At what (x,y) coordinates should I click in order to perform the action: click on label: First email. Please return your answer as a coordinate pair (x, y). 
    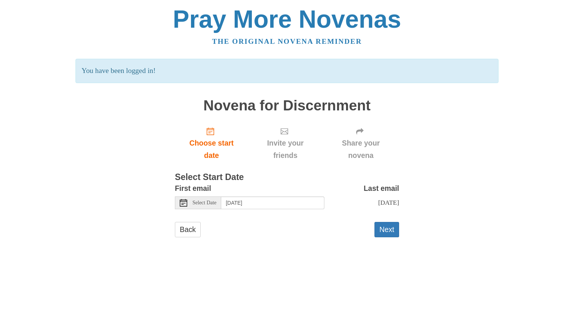
    Looking at the image, I should click on (193, 188).